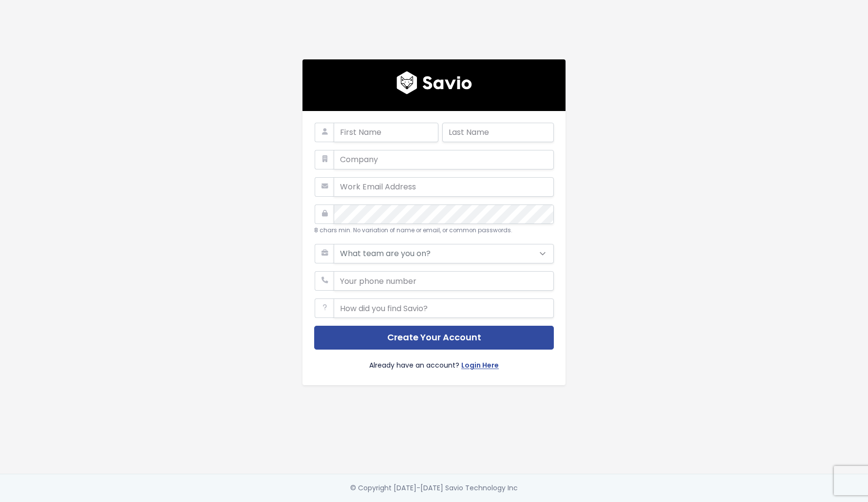 Image resolution: width=868 pixels, height=502 pixels. Describe the element at coordinates (444, 160) in the screenshot. I see `input: Company` at that location.